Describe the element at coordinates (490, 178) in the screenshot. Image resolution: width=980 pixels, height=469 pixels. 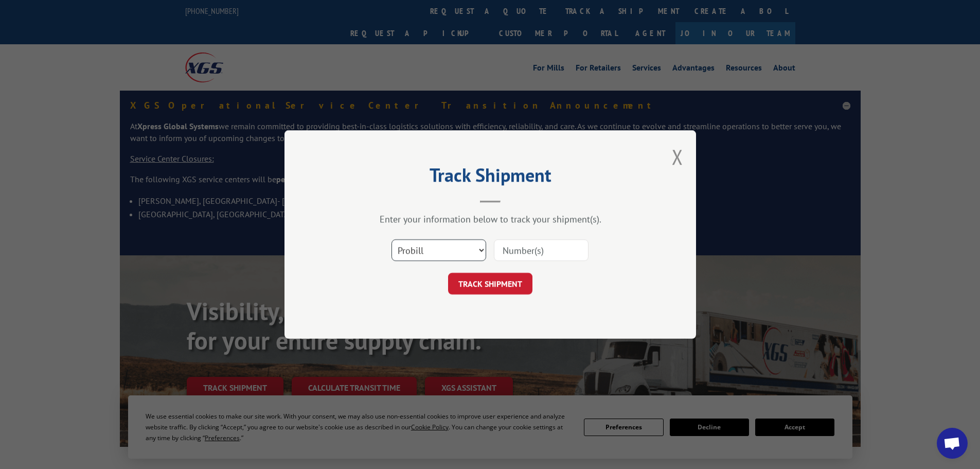
I see `h2: Track Shipment` at that location.